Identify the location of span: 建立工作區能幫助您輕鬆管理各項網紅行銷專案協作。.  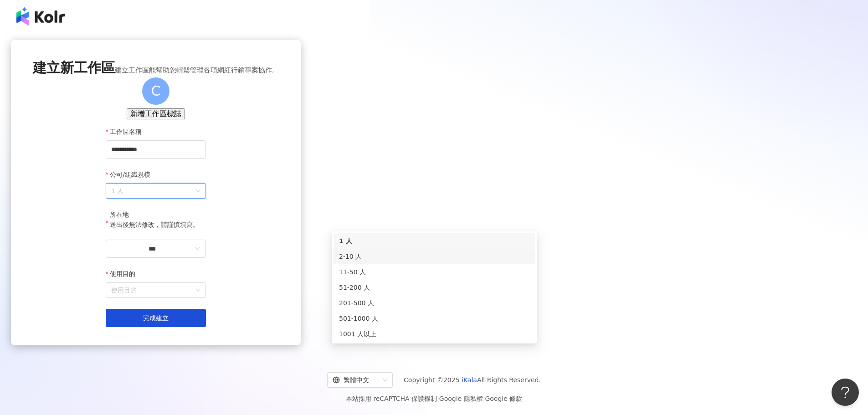
(197, 71).